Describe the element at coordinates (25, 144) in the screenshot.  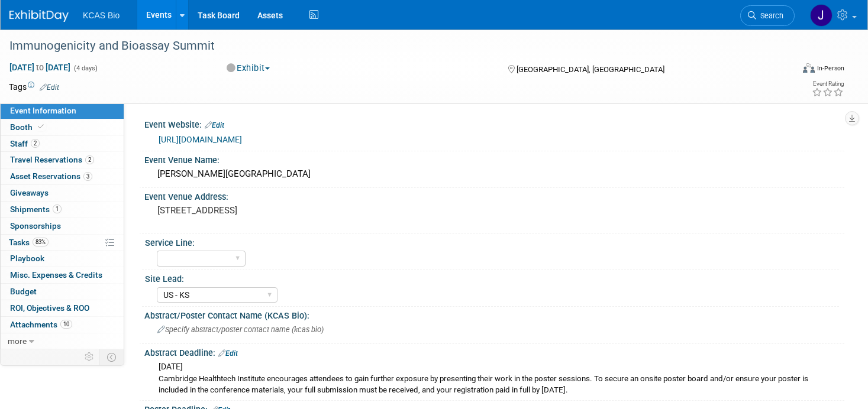
I see `span: Staff` at that location.